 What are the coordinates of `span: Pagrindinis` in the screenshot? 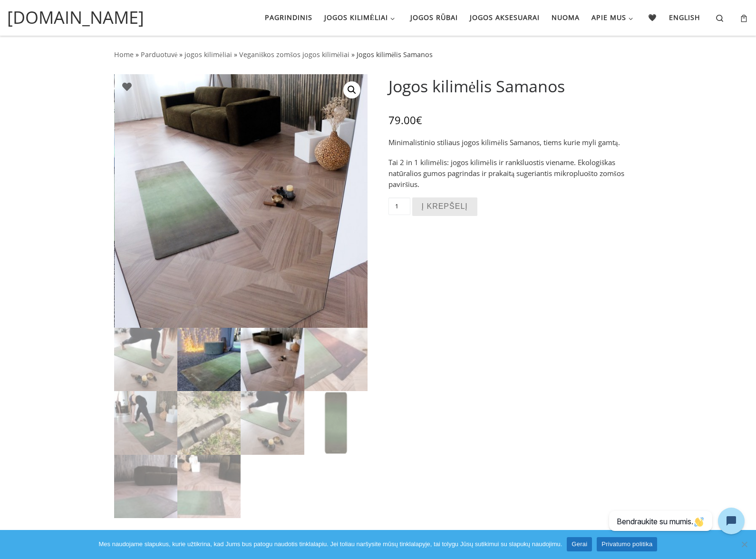 It's located at (289, 17).